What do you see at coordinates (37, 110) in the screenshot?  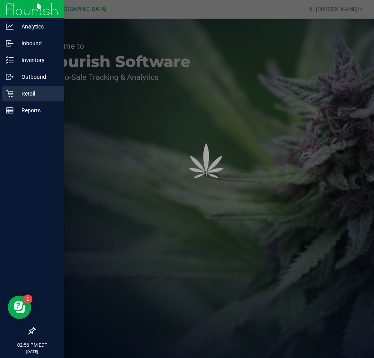 I see `p: Reports` at bounding box center [37, 110].